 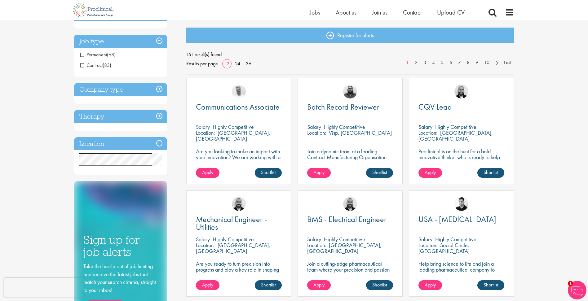 What do you see at coordinates (239, 91) in the screenshot?
I see `img: Joshua Bye` at bounding box center [239, 91].